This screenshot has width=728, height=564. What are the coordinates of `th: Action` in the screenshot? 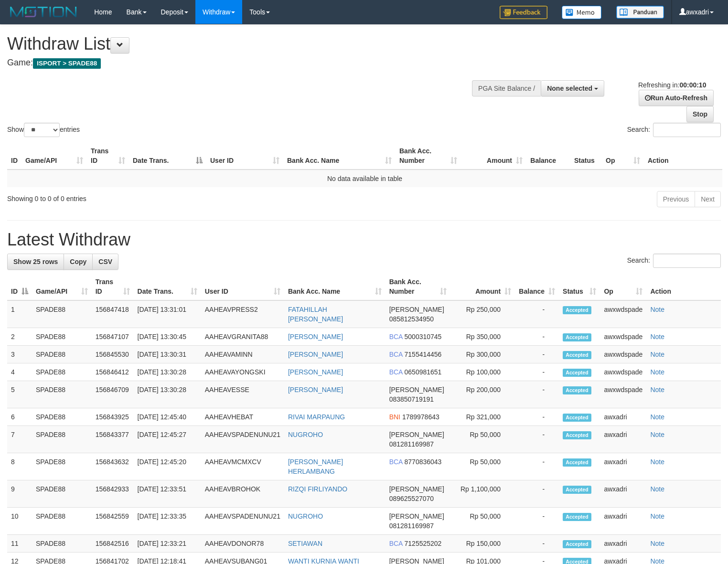 It's located at (683, 155).